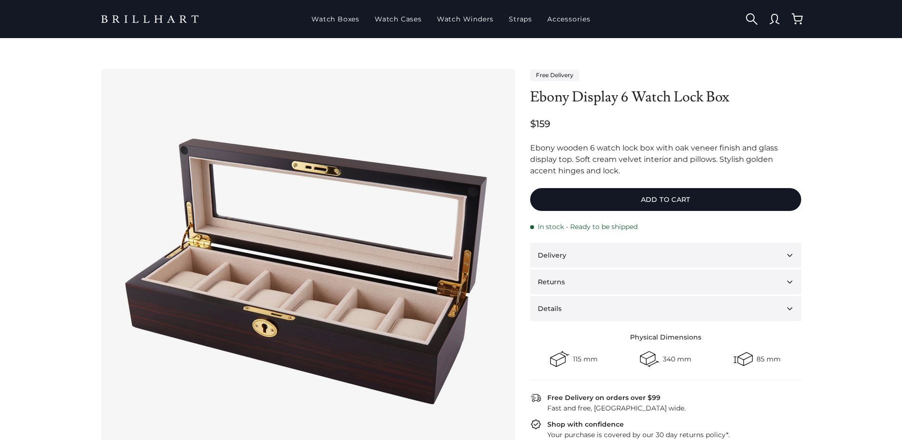  Describe the element at coordinates (666, 308) in the screenshot. I see `button: Details` at that location.